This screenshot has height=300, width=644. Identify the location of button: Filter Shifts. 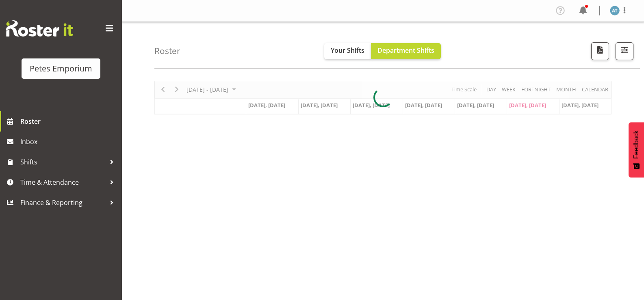
(625, 51).